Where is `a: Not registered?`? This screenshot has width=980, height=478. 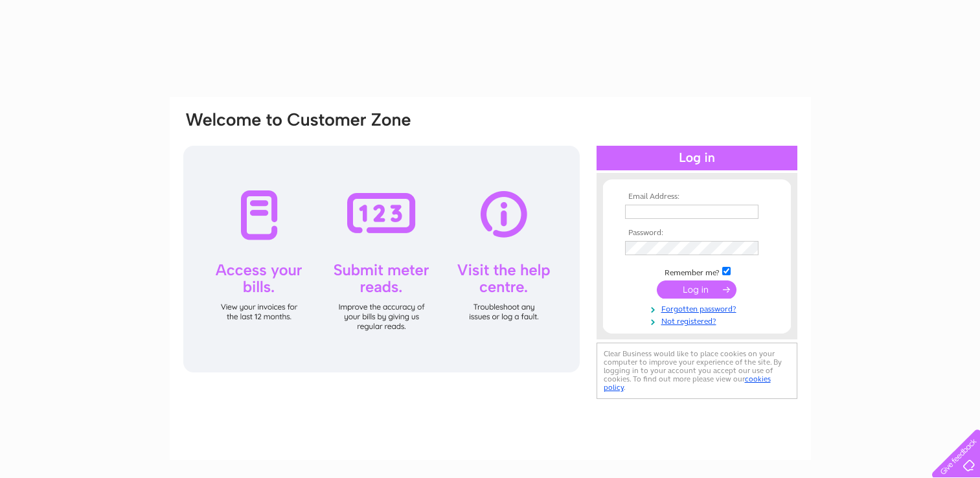 a: Not registered? is located at coordinates (698, 320).